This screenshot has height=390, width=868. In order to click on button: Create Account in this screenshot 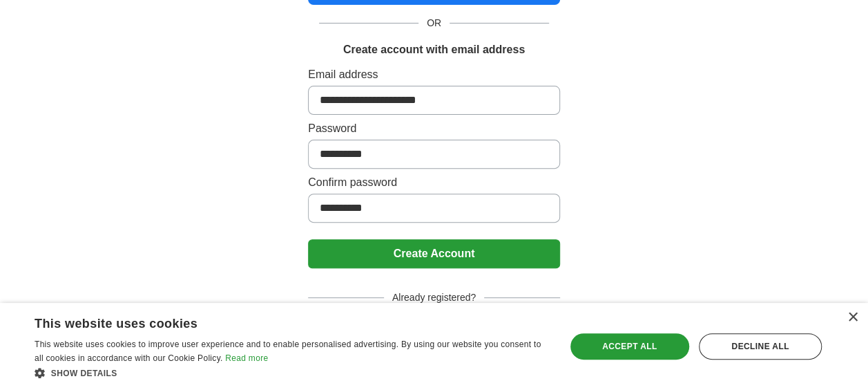, I will do `click(434, 254)`.